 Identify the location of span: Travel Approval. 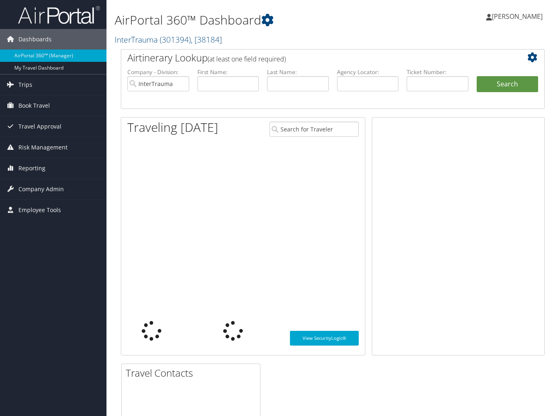
(40, 127).